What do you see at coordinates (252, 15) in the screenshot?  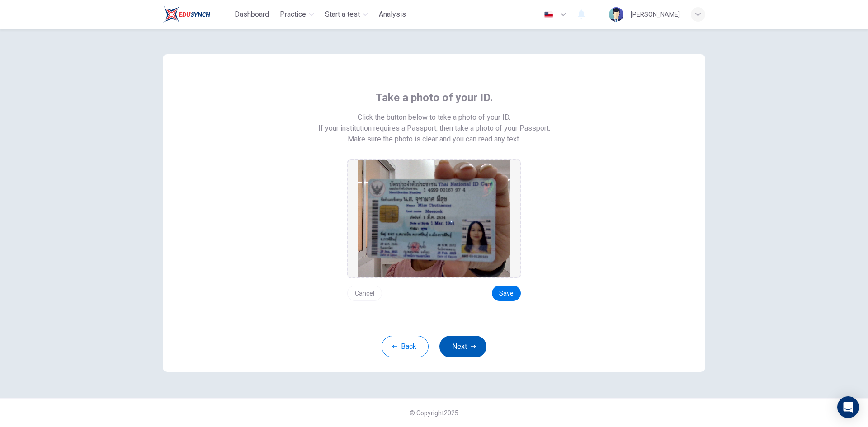 I see `a: Dashboard` at bounding box center [252, 15].